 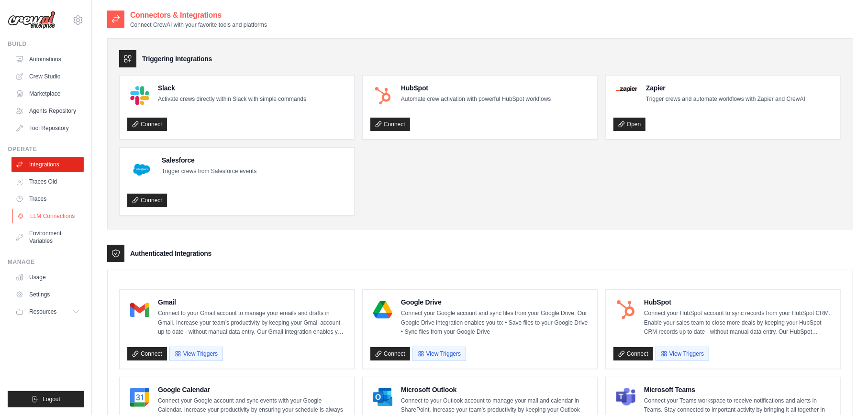 I want to click on img: Salesforce Logo, so click(x=142, y=170).